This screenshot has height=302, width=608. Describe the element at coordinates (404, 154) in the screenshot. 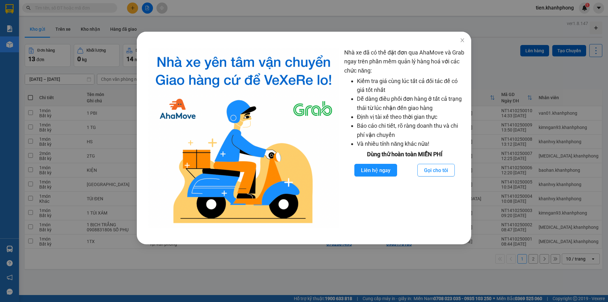

I see `div: Dùng thử hoàn toàn MIỄN PHÍ` at that location.